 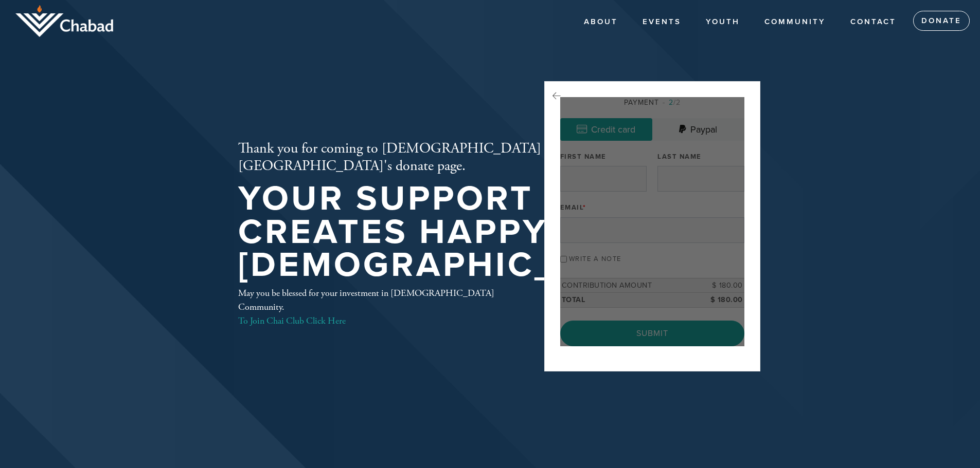 What do you see at coordinates (64, 21) in the screenshot?
I see `img: logo_half.png` at bounding box center [64, 21].